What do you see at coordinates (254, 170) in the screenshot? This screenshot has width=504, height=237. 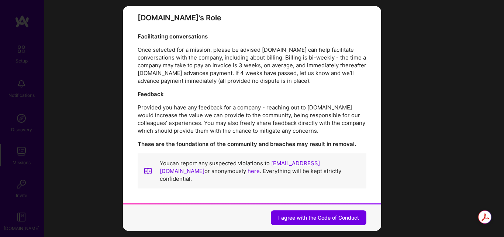 I see `a: here` at bounding box center [254, 170].